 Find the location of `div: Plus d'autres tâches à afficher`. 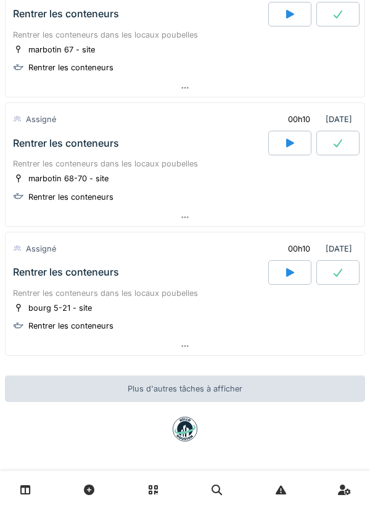

div: Plus d'autres tâches à afficher is located at coordinates (185, 388).